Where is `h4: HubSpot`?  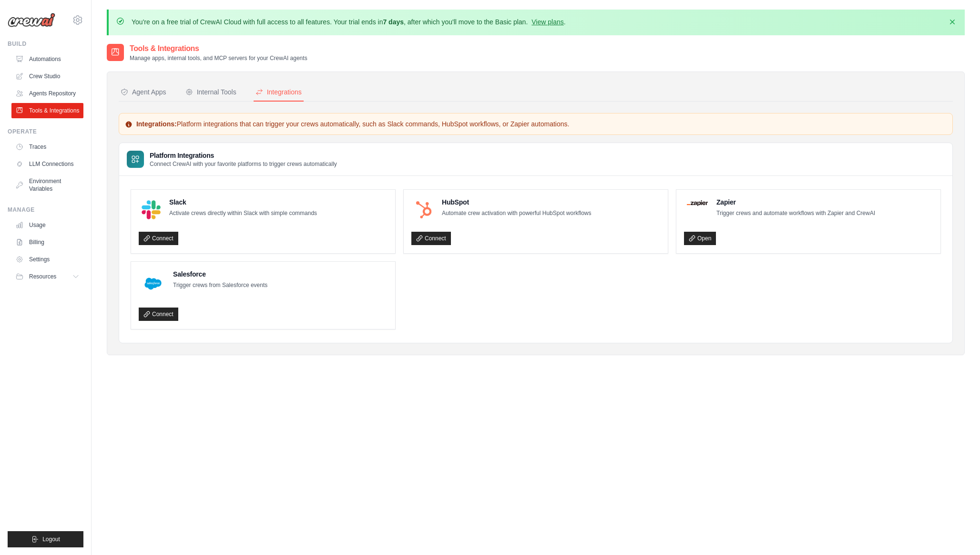 h4: HubSpot is located at coordinates (517, 202).